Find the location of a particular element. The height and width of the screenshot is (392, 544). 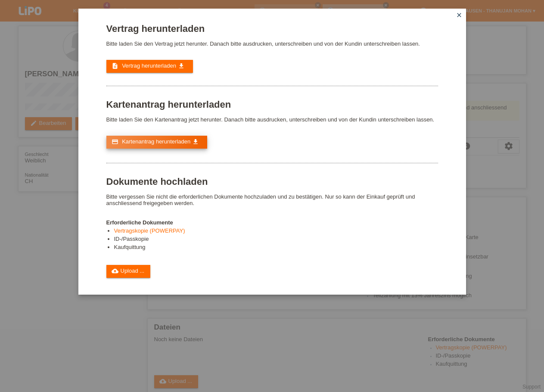

span: Kartenantrag herunterladen is located at coordinates (156, 142).